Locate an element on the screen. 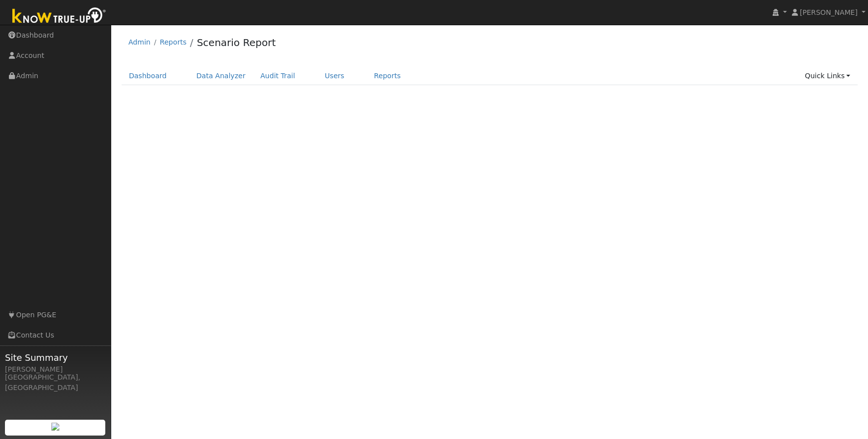 The image size is (868, 439). a: Users is located at coordinates (335, 76).